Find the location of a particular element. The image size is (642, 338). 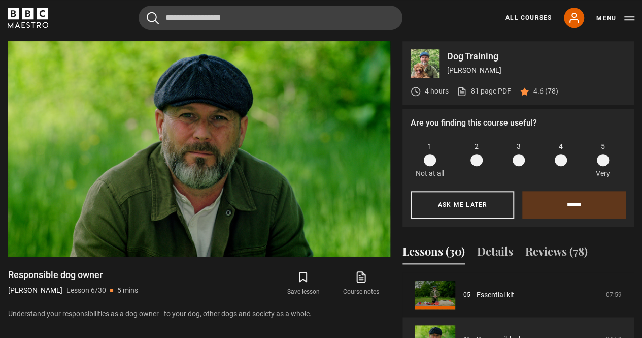

span: 5 is located at coordinates (603, 146).